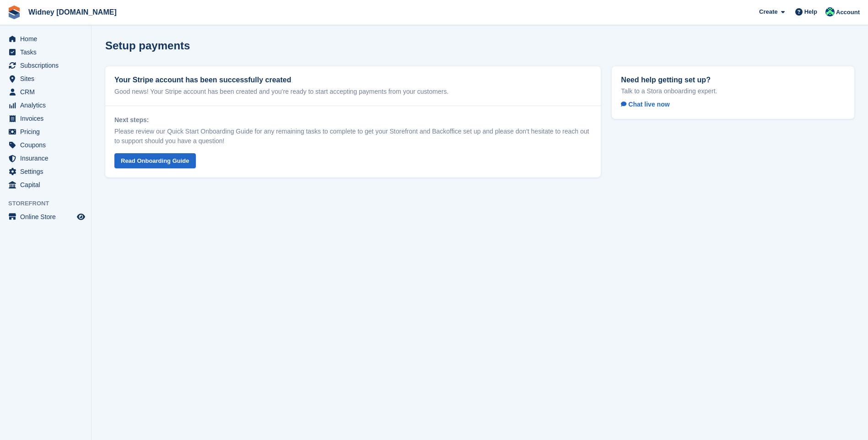  Describe the element at coordinates (49, 204) in the screenshot. I see `span: Storefront` at that location.